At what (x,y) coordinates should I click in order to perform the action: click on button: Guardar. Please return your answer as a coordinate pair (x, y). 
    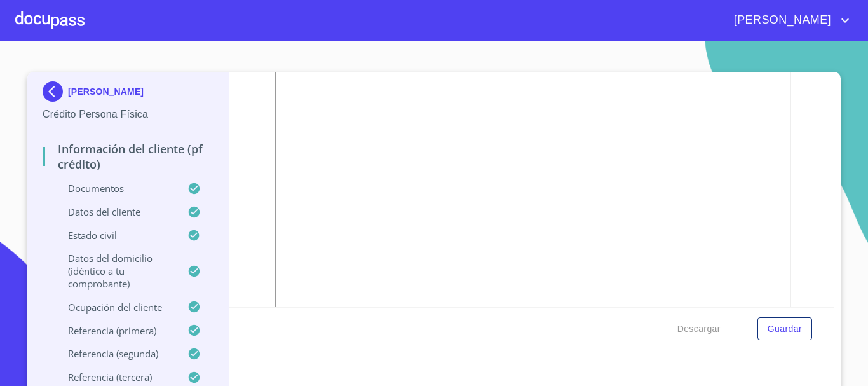
    Looking at the image, I should click on (785, 329).